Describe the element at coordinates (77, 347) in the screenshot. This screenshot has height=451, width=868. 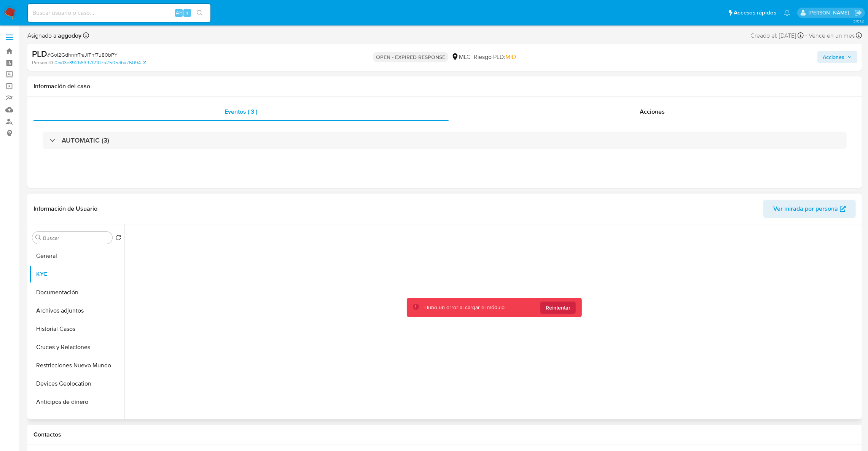
I see `button: Cruces y Relaciones` at that location.